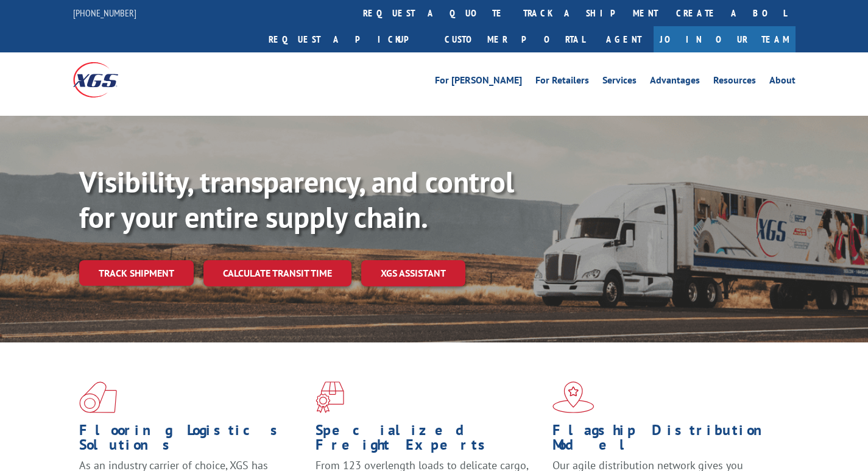 The height and width of the screenshot is (471, 868). What do you see at coordinates (98, 397) in the screenshot?
I see `img: xgs-icon-total-supply-chain-intelligence-red` at bounding box center [98, 397].